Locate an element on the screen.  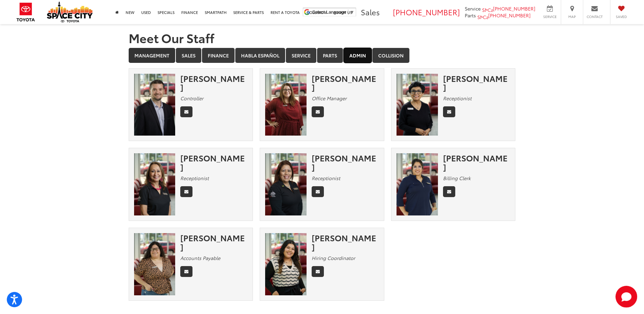
div: Meet Our Staff is located at coordinates (322, 38).